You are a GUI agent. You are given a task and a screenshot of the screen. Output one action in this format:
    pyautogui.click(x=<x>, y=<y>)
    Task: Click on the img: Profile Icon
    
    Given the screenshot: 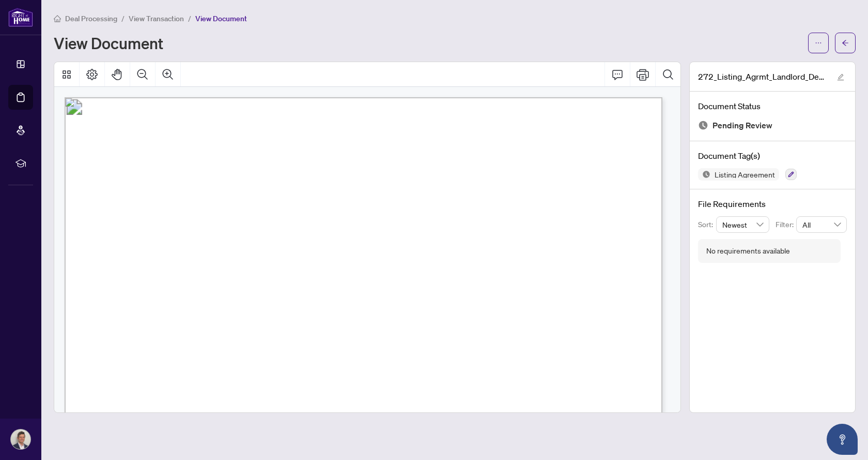 What is the action you would take?
    pyautogui.click(x=21, y=439)
    